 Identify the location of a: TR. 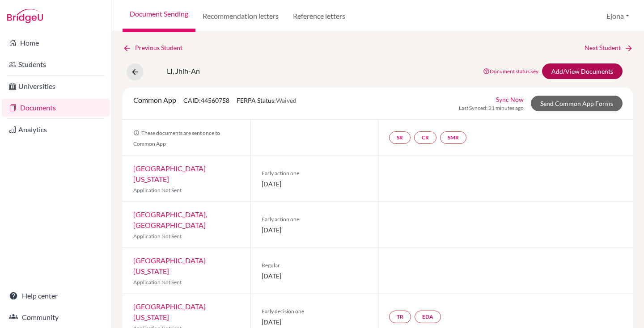
(400, 317).